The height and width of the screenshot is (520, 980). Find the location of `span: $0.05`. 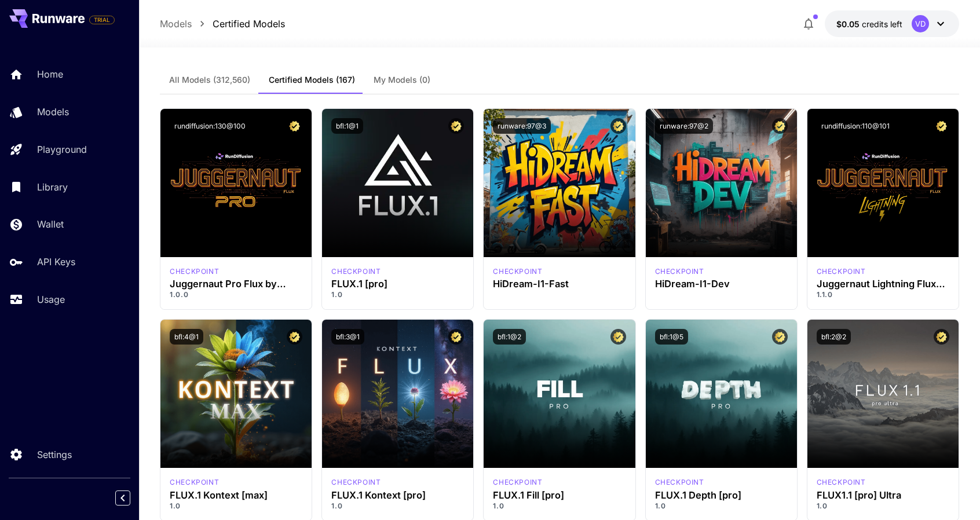

span: $0.05 is located at coordinates (849, 24).